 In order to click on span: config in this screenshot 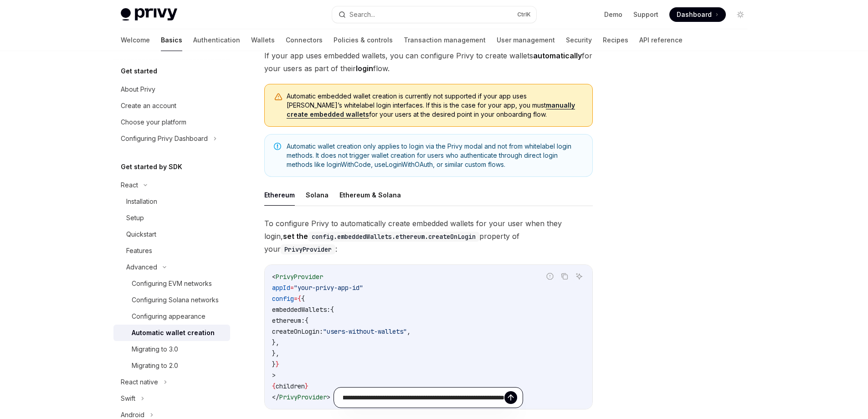, I will do `click(283, 299)`.